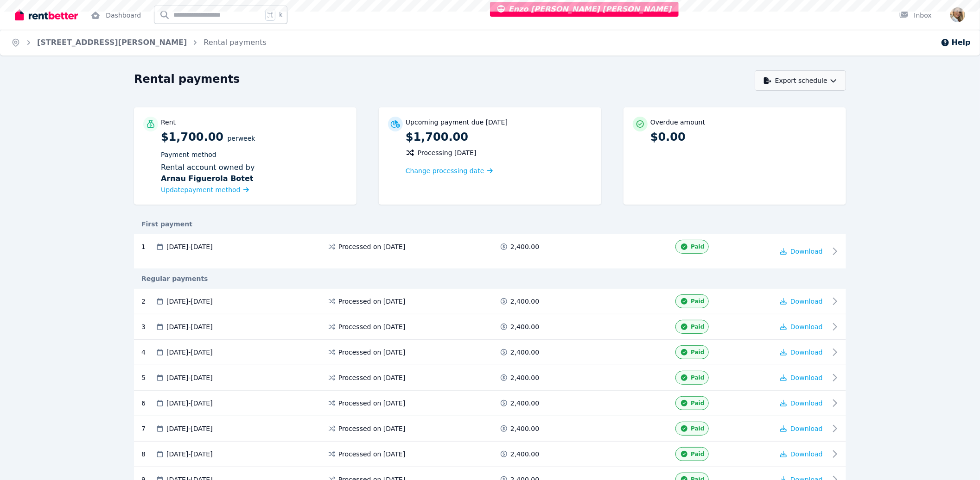 This screenshot has height=480, width=980. What do you see at coordinates (445, 171) in the screenshot?
I see `span: Change processing date` at bounding box center [445, 171].